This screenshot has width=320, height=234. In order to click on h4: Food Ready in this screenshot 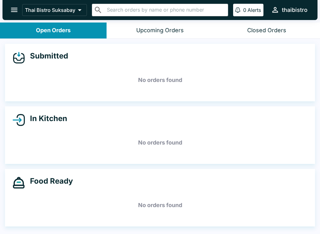, I will do `click(49, 181)`.